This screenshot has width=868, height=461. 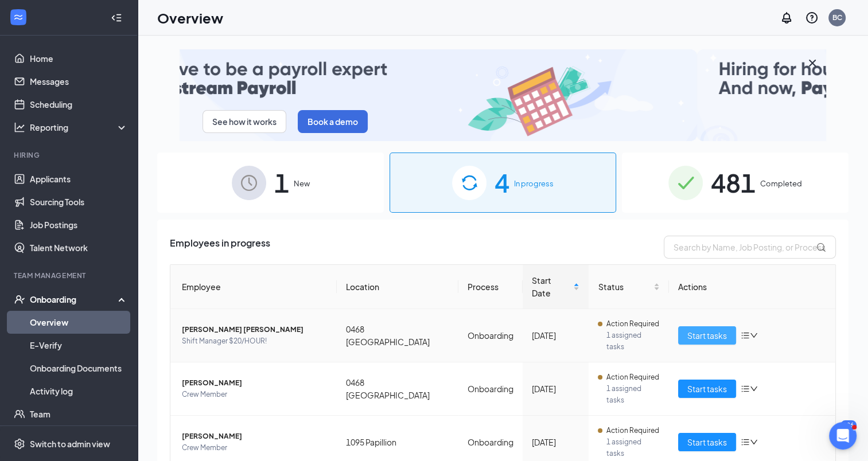 What do you see at coordinates (78, 105) in the screenshot?
I see `a: Scheduling` at bounding box center [78, 105].